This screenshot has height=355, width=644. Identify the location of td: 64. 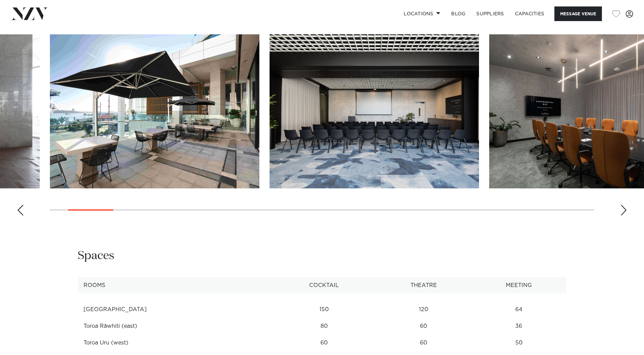
(519, 310).